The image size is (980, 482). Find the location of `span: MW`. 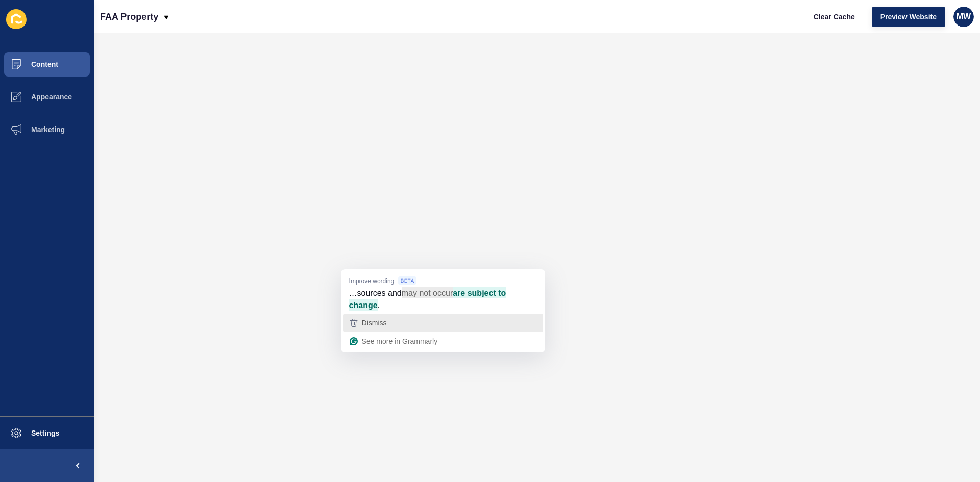

span: MW is located at coordinates (963, 17).